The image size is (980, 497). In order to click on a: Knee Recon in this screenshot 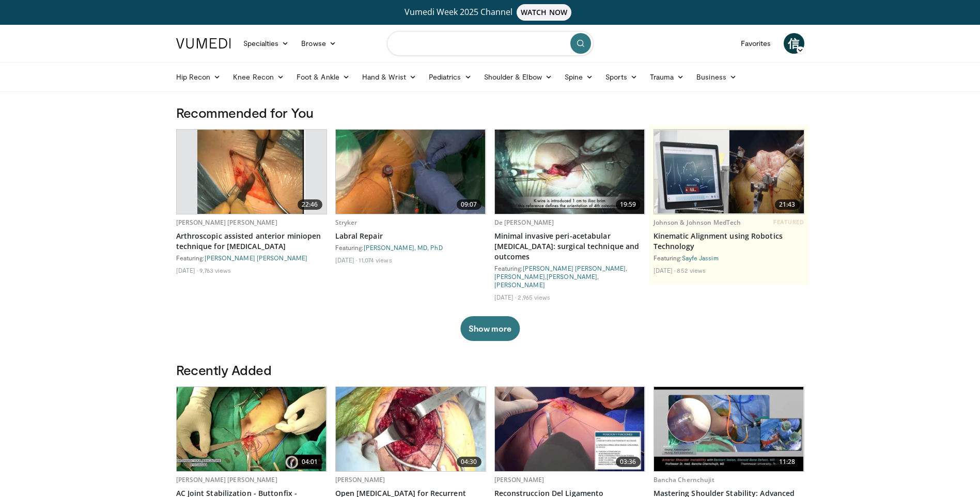, I will do `click(258, 77)`.